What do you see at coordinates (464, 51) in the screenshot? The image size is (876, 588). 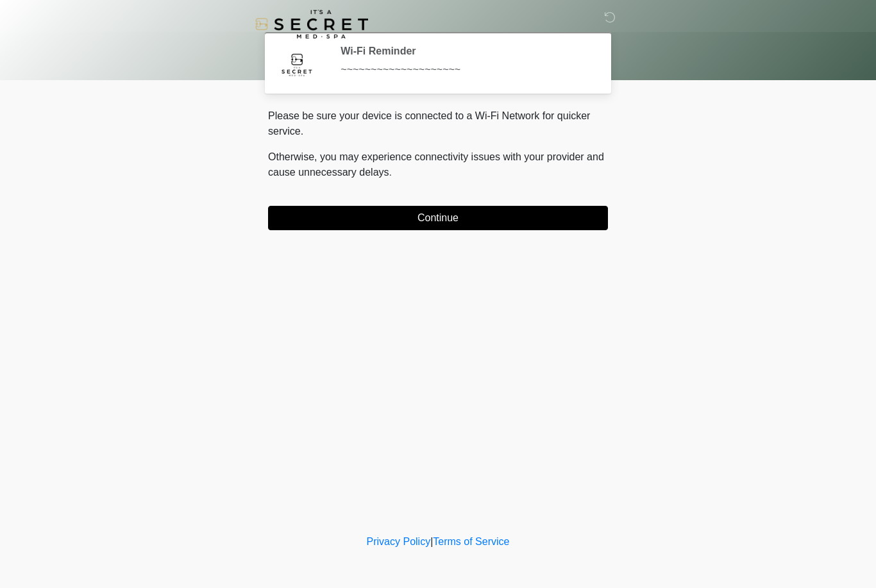 I see `h2: Wi-Fi Reminder` at bounding box center [464, 51].